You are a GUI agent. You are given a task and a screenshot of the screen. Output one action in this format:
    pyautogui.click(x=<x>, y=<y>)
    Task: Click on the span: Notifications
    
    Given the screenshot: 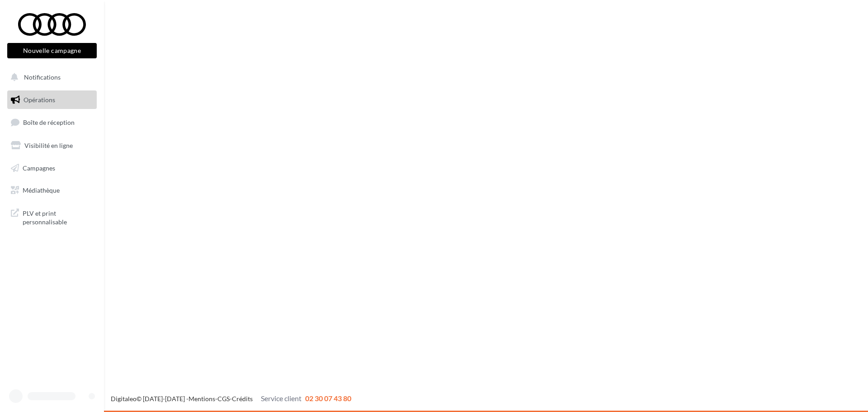 What is the action you would take?
    pyautogui.click(x=42, y=77)
    